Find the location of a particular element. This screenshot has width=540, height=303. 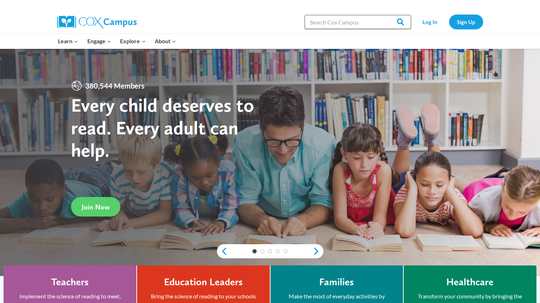

strong: Every child deserves to read. Every adult can help. is located at coordinates (163, 127).